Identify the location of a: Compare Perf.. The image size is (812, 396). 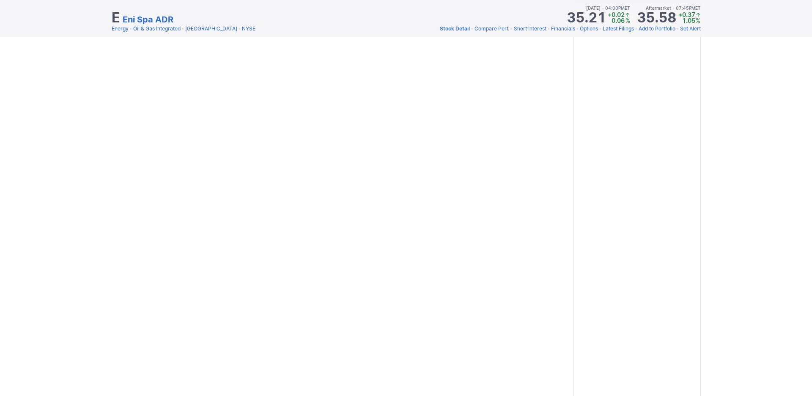
(492, 29).